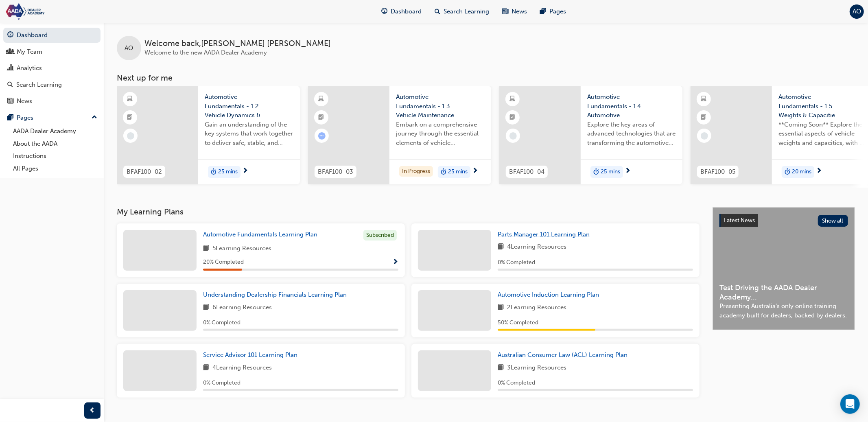 Image resolution: width=868 pixels, height=422 pixels. I want to click on span: Automotive Fundamentals - 1.4 Automotive Technology & the Future, so click(632, 107).